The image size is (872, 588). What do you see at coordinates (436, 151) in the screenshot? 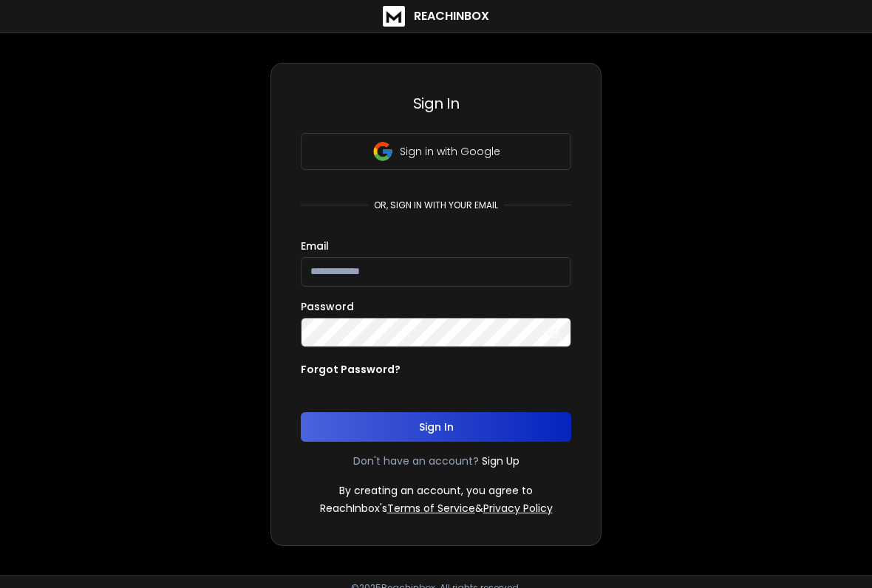
I see `button: Sign in with Google` at bounding box center [436, 151].